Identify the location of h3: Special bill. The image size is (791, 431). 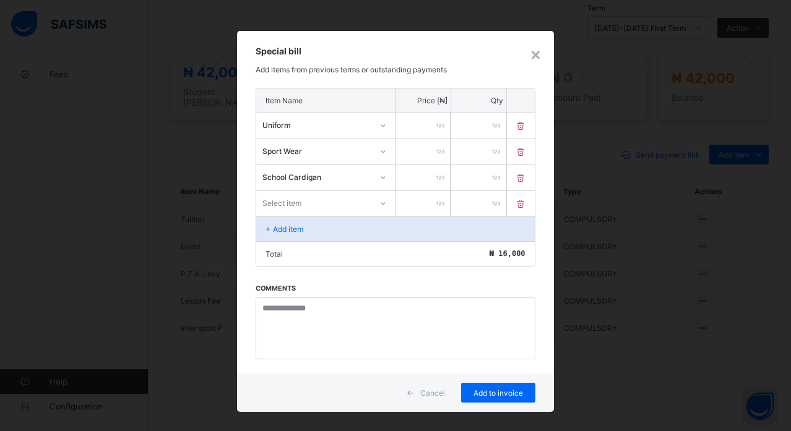
(395, 51).